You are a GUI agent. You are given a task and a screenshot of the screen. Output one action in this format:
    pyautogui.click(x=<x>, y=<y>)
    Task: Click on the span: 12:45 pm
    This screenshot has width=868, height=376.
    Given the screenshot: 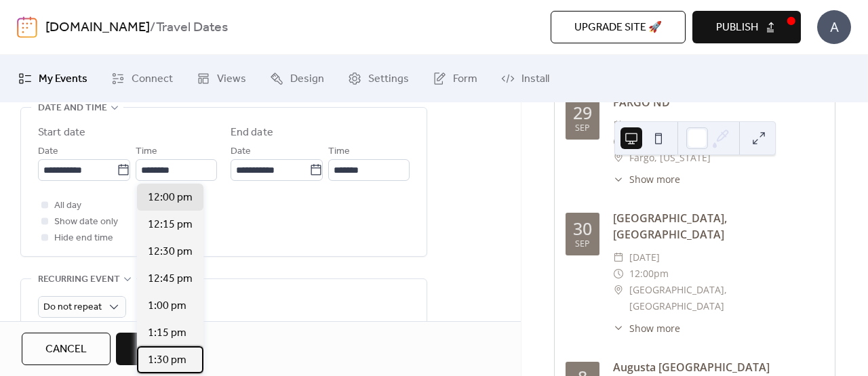 What is the action you would take?
    pyautogui.click(x=170, y=279)
    